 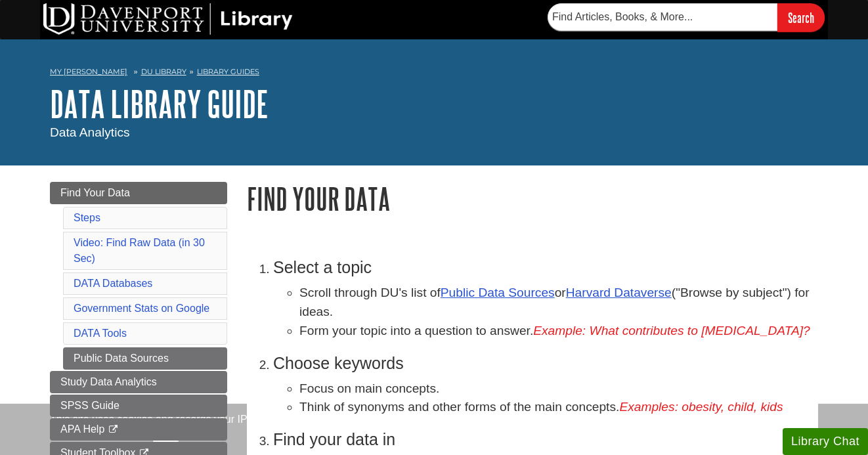 What do you see at coordinates (533, 198) in the screenshot?
I see `h1: Find Your Data` at bounding box center [533, 198].